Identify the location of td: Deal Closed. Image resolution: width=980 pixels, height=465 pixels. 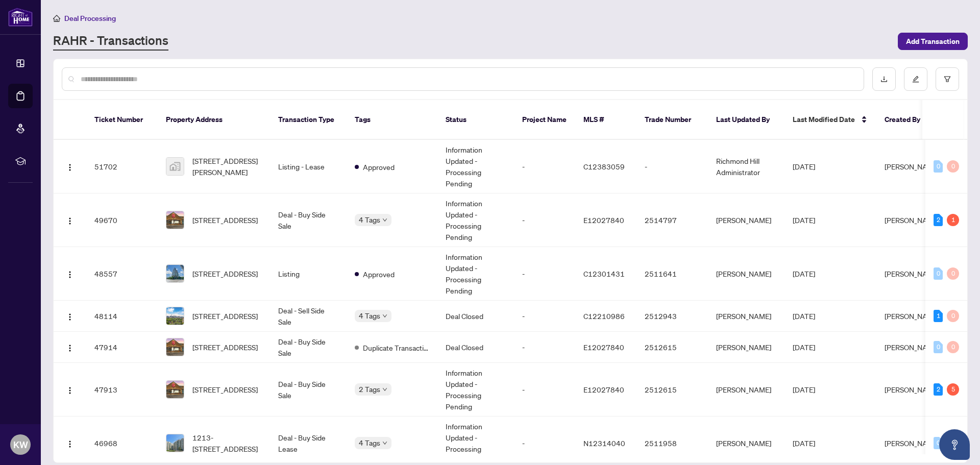
(476, 316).